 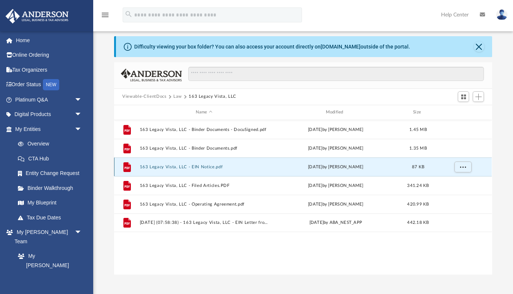 What do you see at coordinates (418, 222) in the screenshot?
I see `span: 442.18 KB` at bounding box center [418, 222].